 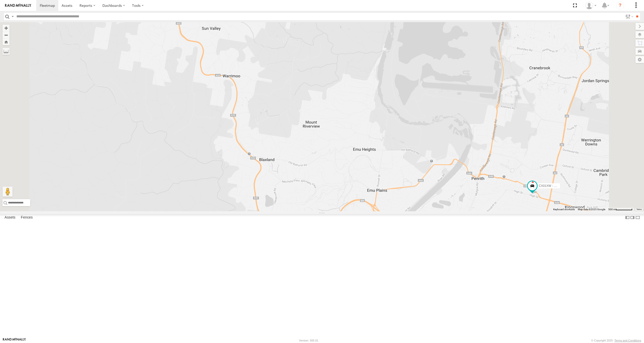 What do you see at coordinates (18, 5) in the screenshot?
I see `img: rand-logo.svg` at bounding box center [18, 5].